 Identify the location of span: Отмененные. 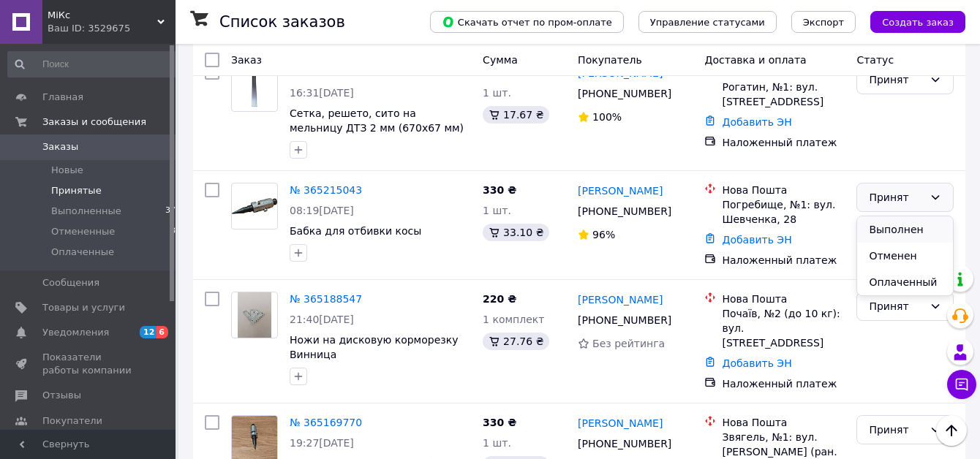
(83, 231).